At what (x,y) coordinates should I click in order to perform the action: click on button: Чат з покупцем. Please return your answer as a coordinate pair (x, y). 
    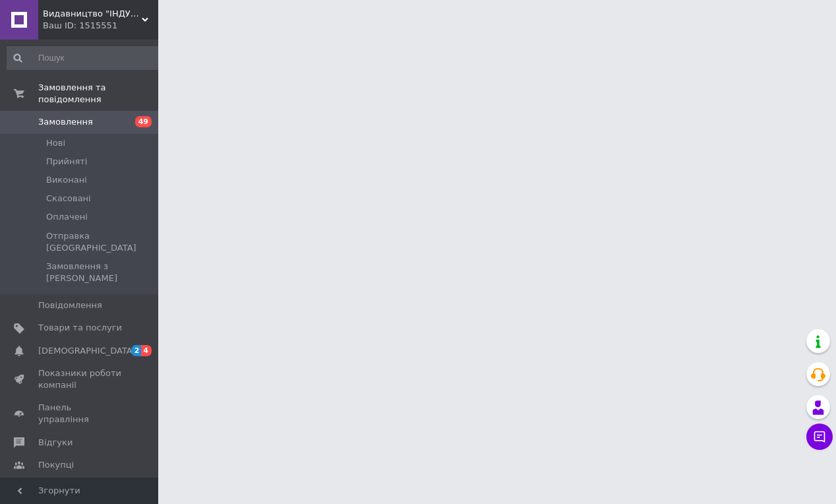
    Looking at the image, I should click on (819, 437).